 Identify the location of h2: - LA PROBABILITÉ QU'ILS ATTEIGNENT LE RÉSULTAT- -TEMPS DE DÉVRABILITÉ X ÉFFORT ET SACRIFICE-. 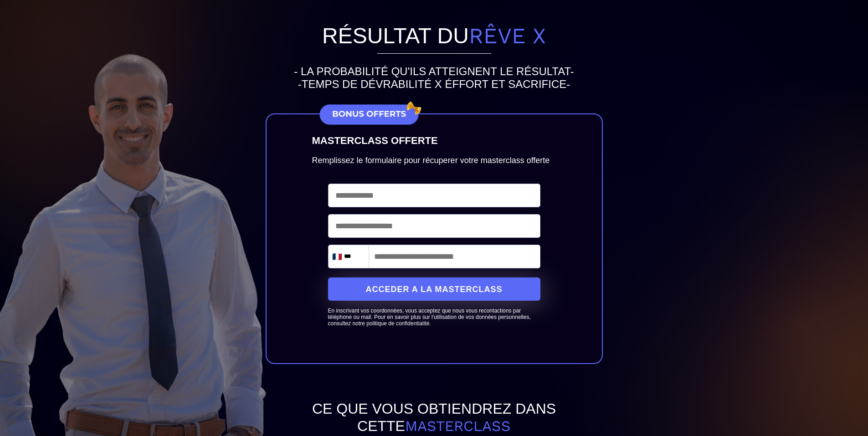
(434, 78).